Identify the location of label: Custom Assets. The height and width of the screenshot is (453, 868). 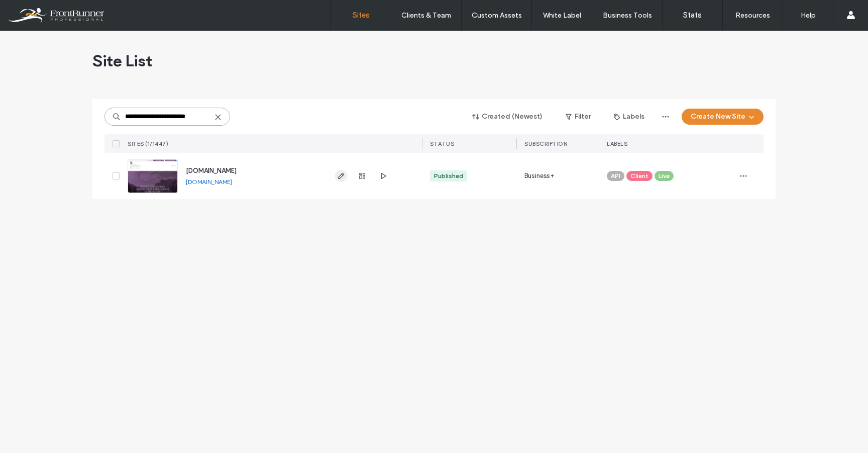
(497, 15).